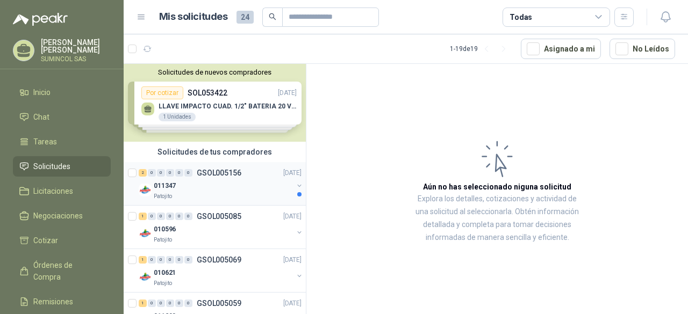 The image size is (688, 314). Describe the element at coordinates (46, 241) in the screenshot. I see `span: Cotizar` at that location.